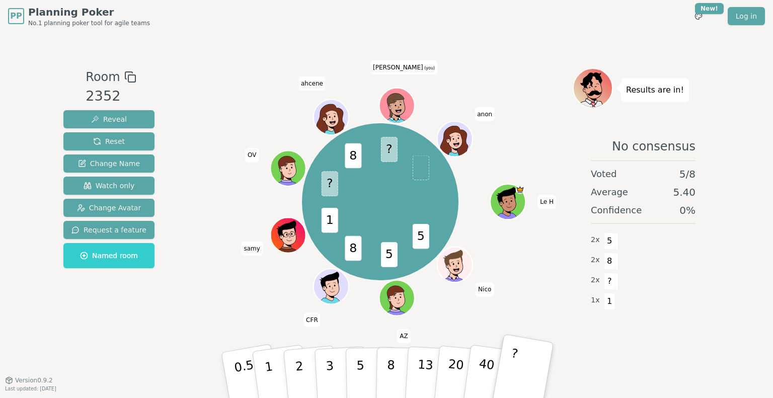  Describe the element at coordinates (109, 208) in the screenshot. I see `button: Change Avatar` at that location.